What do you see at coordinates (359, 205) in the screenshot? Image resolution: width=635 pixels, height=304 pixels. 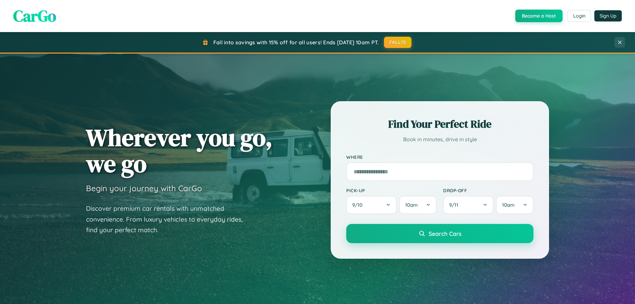 I see `span: 9 / 10` at bounding box center [359, 205].